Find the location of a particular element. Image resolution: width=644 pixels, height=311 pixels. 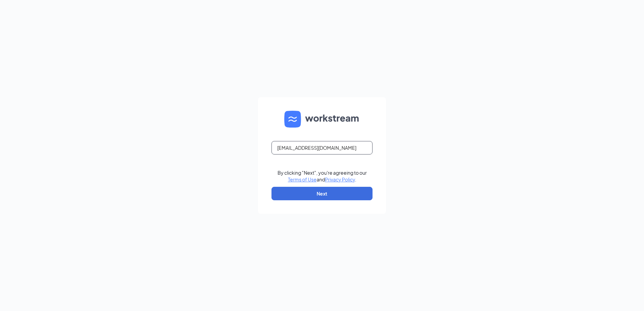

a: Terms of Use is located at coordinates (302, 179).